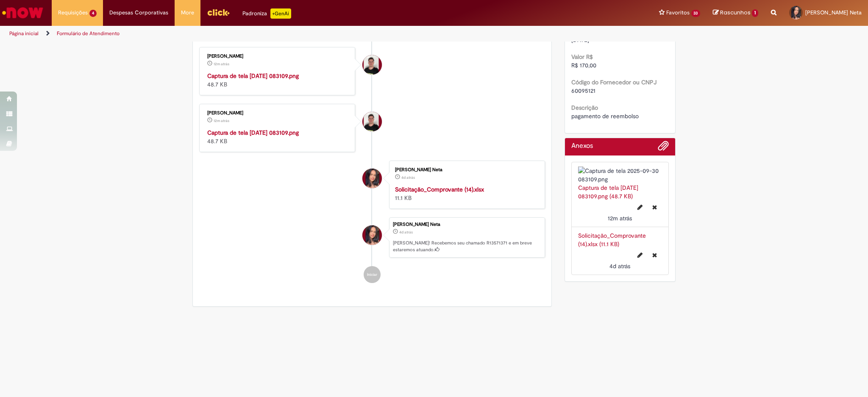 Image resolution: width=868 pixels, height=397 pixels. I want to click on span: R$ 170,00, so click(583, 65).